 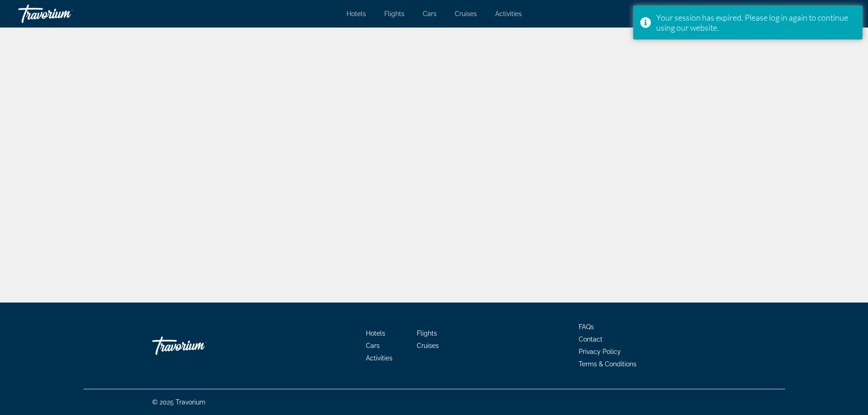 What do you see at coordinates (608, 364) in the screenshot?
I see `a: Terms & Conditions` at bounding box center [608, 364].